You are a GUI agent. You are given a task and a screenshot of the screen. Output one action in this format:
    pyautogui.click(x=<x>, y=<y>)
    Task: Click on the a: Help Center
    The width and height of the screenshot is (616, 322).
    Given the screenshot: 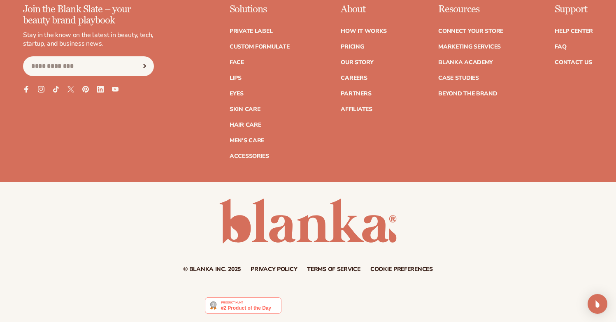 What is the action you would take?
    pyautogui.click(x=574, y=31)
    